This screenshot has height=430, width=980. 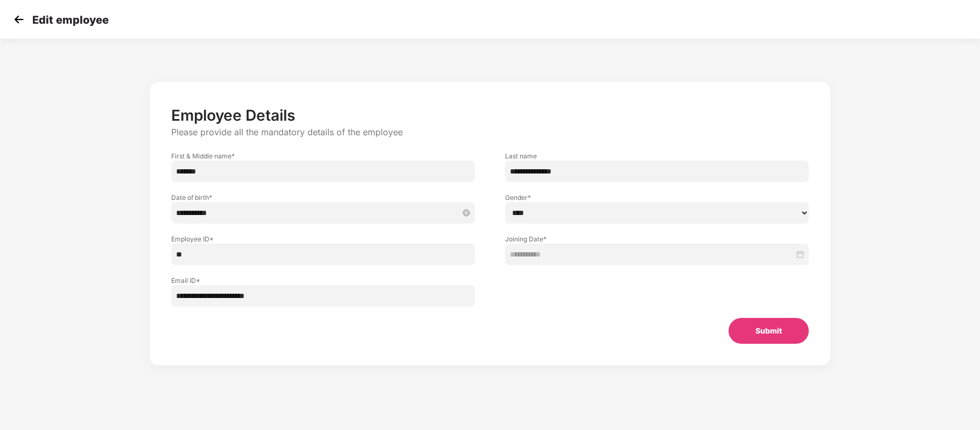 I want to click on p: Edit employee, so click(x=71, y=20).